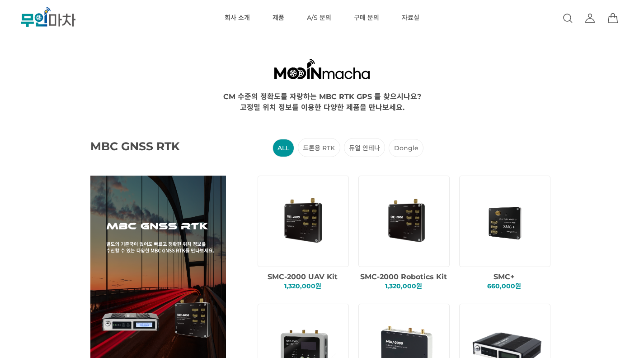  I want to click on span: SMC-2000 UAV Kit, so click(302, 276).